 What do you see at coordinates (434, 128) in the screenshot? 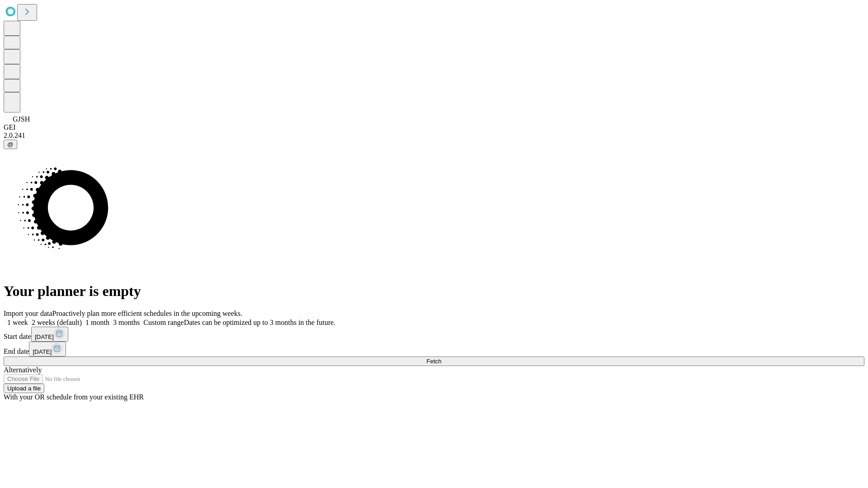
I see `div: GEI` at bounding box center [434, 128].